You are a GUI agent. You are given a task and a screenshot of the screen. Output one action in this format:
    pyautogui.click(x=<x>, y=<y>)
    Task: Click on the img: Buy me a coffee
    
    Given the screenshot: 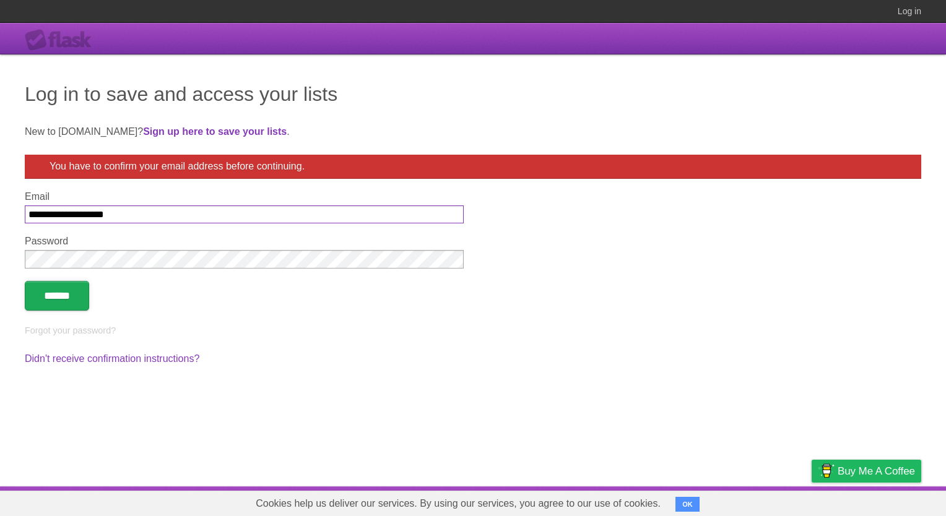 What is the action you would take?
    pyautogui.click(x=826, y=471)
    